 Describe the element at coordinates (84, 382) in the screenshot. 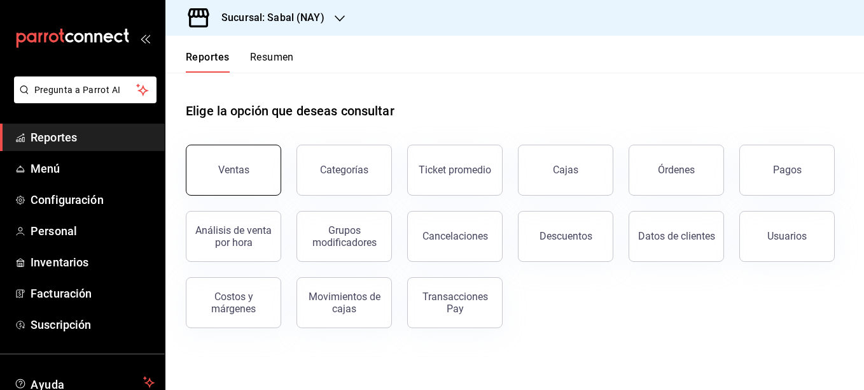

I see `span: Ayuda` at that location.